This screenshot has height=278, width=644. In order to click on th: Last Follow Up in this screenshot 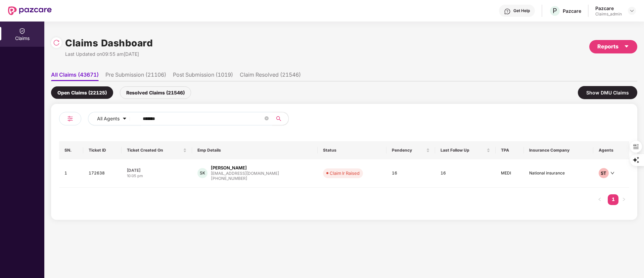, I will do `click(465, 151)`.